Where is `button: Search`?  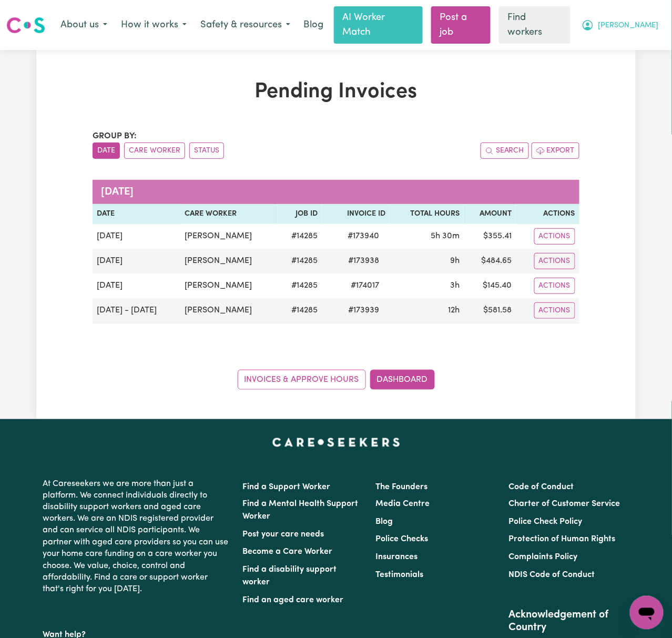
button: Search is located at coordinates (505, 151).